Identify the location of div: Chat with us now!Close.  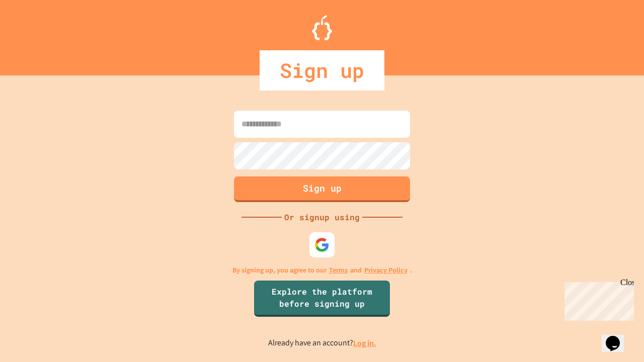
(37, 33).